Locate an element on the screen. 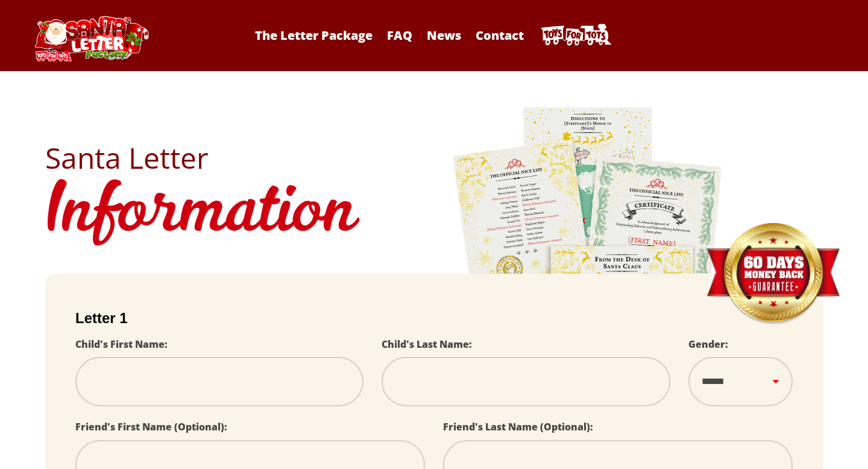  label: Friend's First Name (Optional): is located at coordinates (151, 427).